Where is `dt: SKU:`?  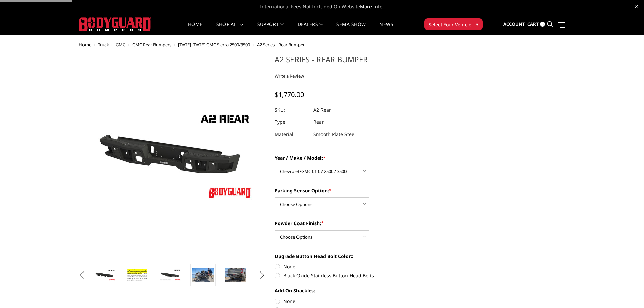
dt: SKU: is located at coordinates (291, 110).